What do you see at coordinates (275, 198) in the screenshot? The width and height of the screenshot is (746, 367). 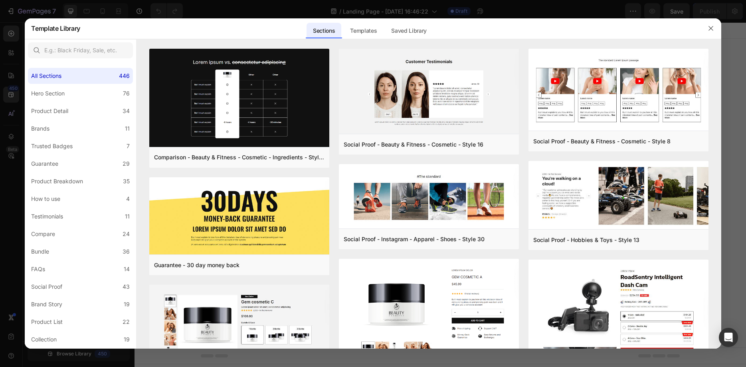 I see `button: Add sections` at bounding box center [275, 198].